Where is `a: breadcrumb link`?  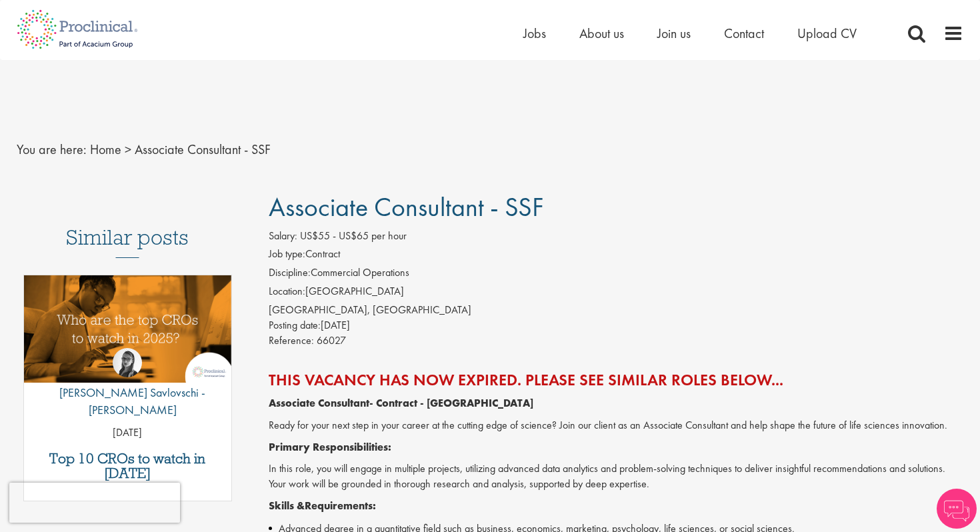
a: breadcrumb link is located at coordinates (105, 149).